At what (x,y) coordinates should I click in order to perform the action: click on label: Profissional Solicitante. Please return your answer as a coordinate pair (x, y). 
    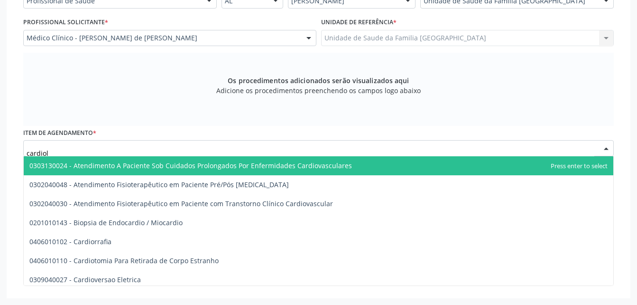
    Looking at the image, I should click on (65, 22).